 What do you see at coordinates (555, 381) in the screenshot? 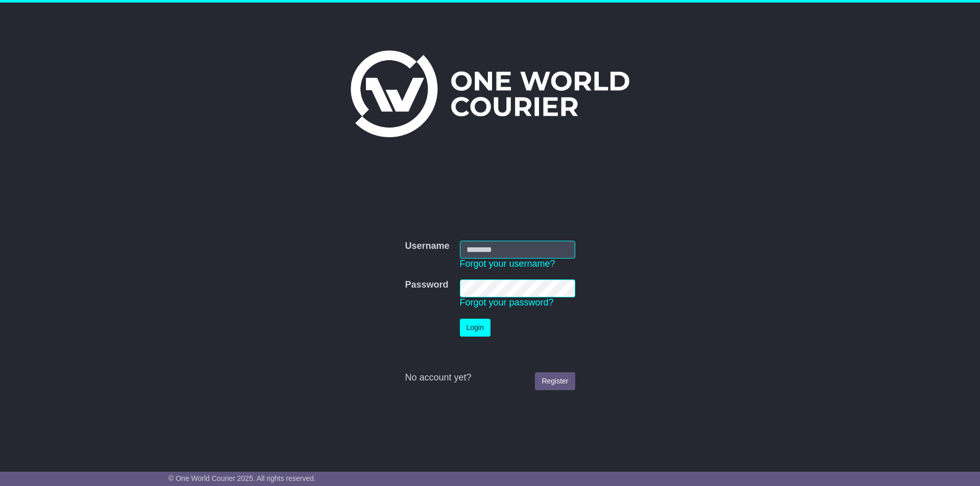
I see `a: Register` at bounding box center [555, 381].